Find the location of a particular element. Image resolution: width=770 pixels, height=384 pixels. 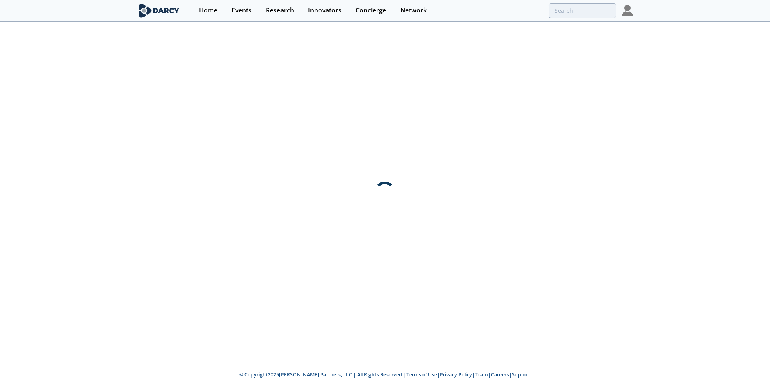

div: Network is located at coordinates (414, 10).